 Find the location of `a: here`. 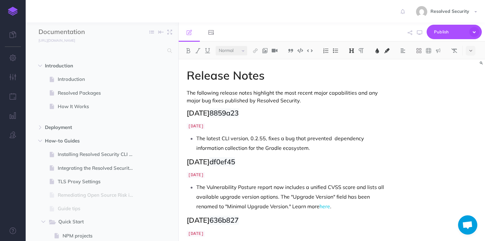

a: here is located at coordinates (325, 206).